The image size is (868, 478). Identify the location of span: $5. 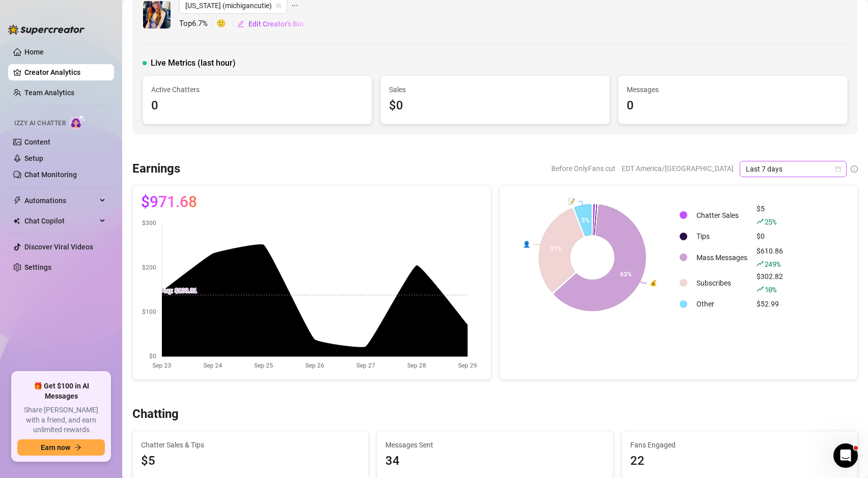
(250, 462).